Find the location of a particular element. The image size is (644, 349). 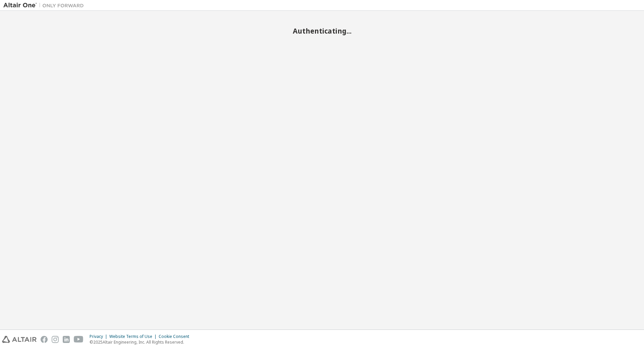

img: Altair One is located at coordinates (45, 5).